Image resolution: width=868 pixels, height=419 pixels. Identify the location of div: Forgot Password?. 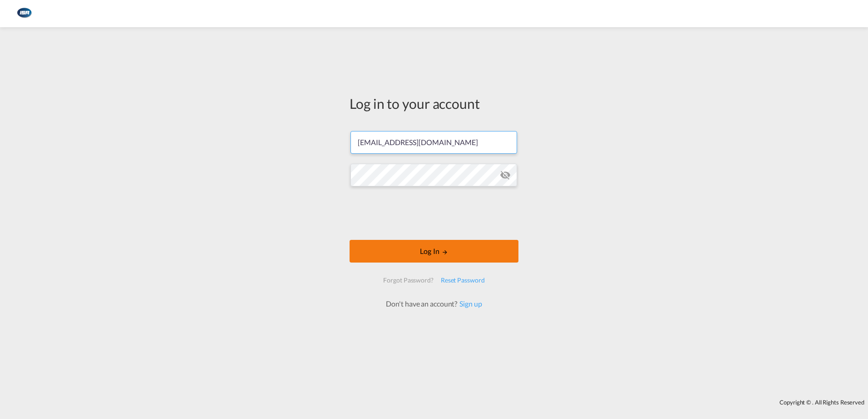
(408, 280).